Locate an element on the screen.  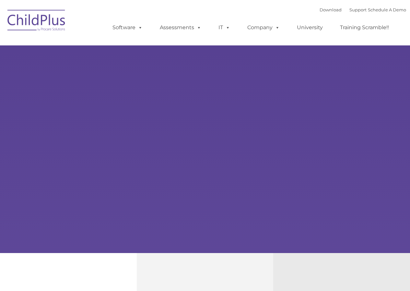
a: Assessments is located at coordinates (180, 28).